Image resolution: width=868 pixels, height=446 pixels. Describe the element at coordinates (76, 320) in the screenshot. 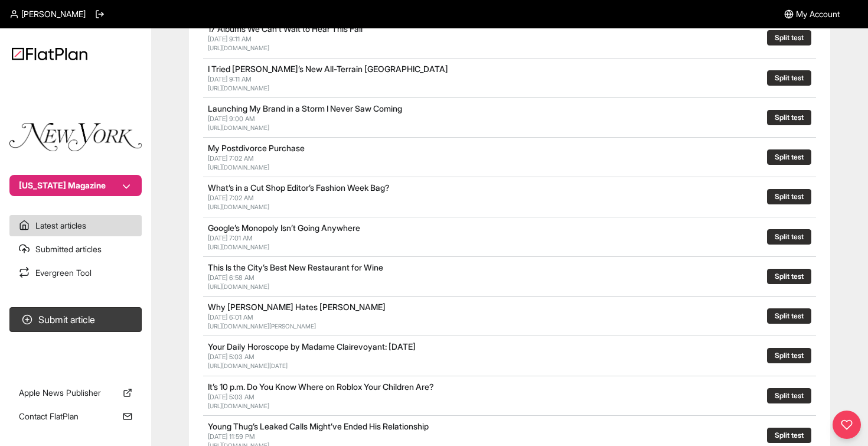

I see `button: Submit article` at that location.